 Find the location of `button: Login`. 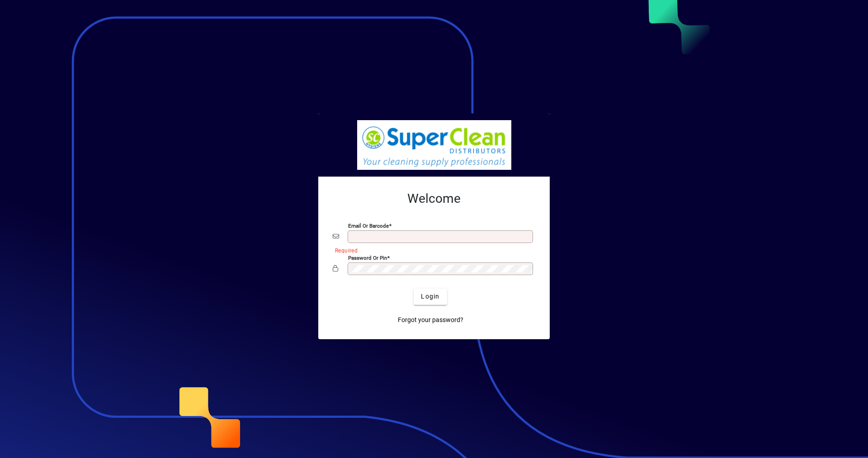

button: Login is located at coordinates (430, 297).